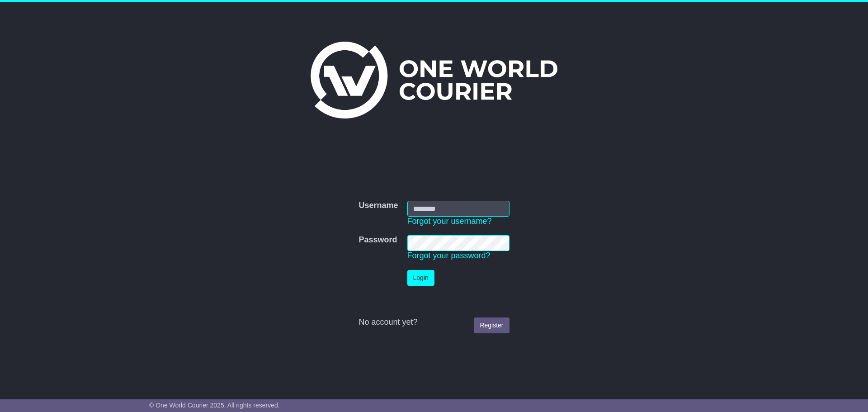 The width and height of the screenshot is (868, 412). Describe the element at coordinates (421, 278) in the screenshot. I see `button: Login` at that location.